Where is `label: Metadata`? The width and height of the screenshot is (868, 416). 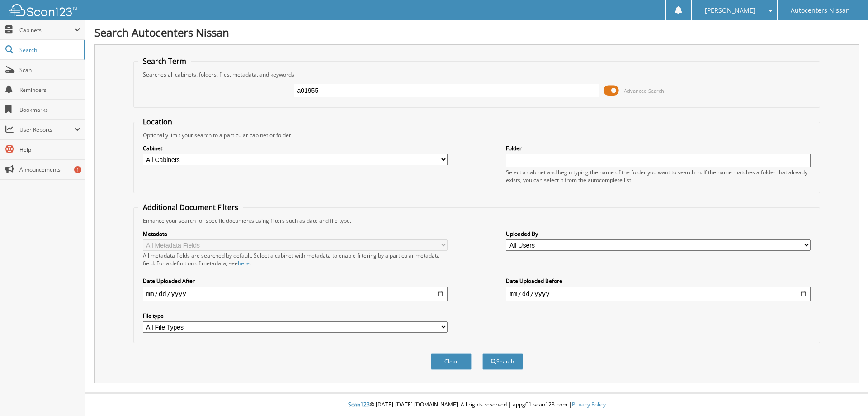
label: Metadata is located at coordinates (296, 233).